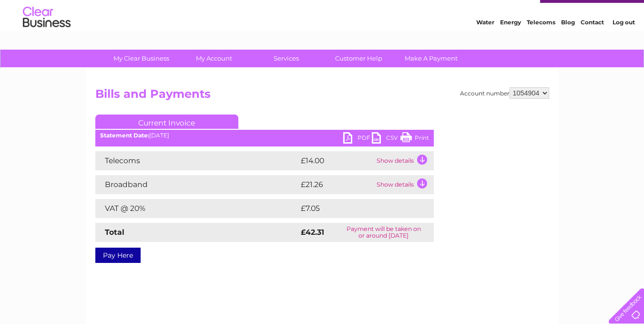 Image resolution: width=644 pixels, height=324 pixels. What do you see at coordinates (485, 44) in the screenshot?
I see `a: Water` at bounding box center [485, 44].